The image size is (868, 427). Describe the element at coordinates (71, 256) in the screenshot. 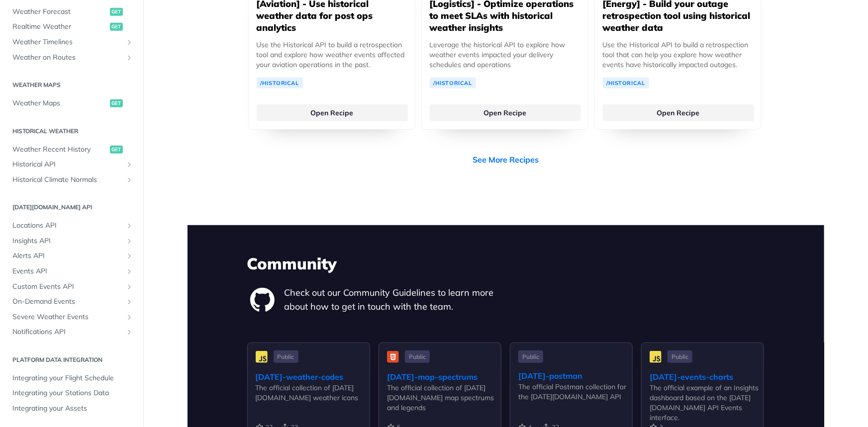

I see `a: Alerts APIShow subpages for Alerts API` at that location.